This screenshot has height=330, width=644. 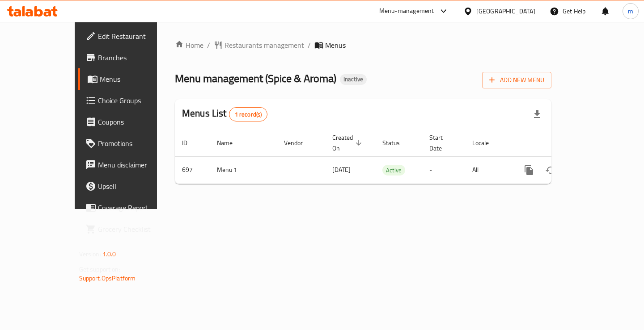 I want to click on a: Choice Groups, so click(x=130, y=101).